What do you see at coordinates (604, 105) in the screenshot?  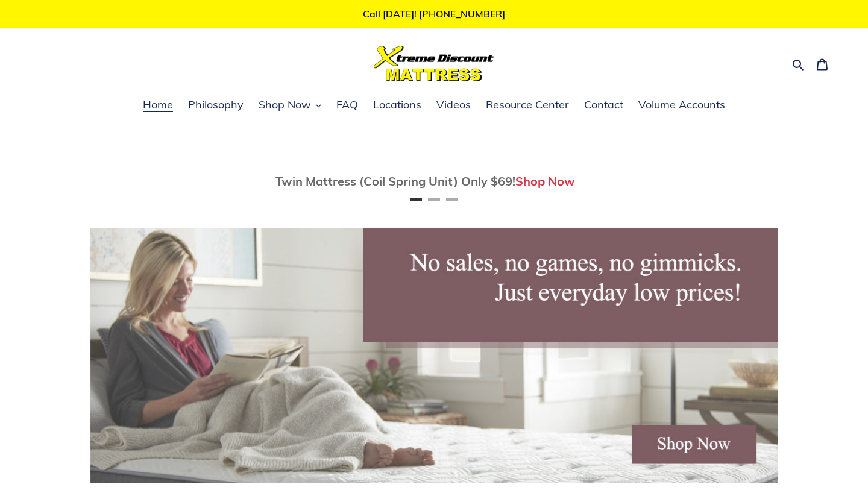 I see `a: Contact` at bounding box center [604, 105].